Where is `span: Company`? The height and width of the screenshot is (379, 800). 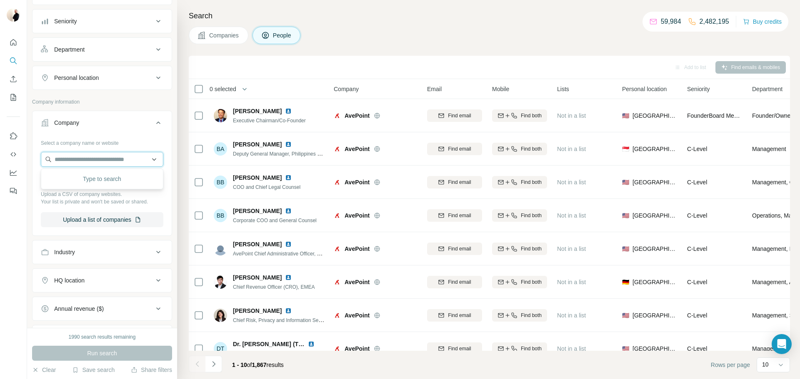
span: Company is located at coordinates (346, 89).